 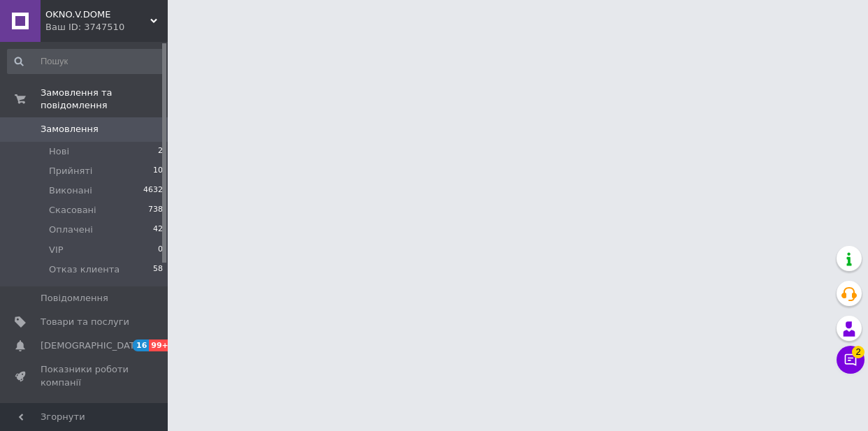 I want to click on span: Замовлення, so click(x=69, y=129).